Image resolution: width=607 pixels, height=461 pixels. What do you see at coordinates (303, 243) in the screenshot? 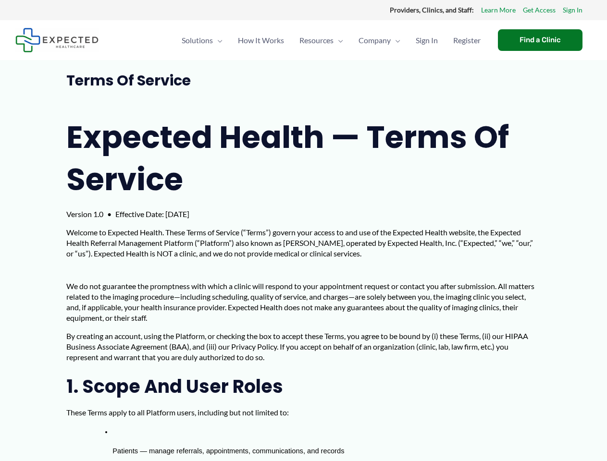
I see `p: Welcome to Expected Health. These Terms of Service (“Terms”) govern your access to and use of the...` at bounding box center [303, 243].